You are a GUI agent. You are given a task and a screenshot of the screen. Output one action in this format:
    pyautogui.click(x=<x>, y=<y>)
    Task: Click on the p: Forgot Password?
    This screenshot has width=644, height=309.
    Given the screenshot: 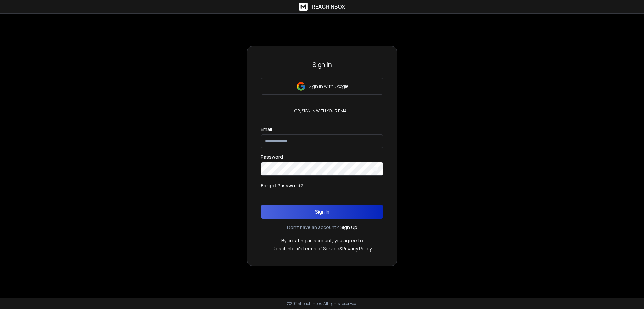 What is the action you would take?
    pyautogui.click(x=282, y=185)
    